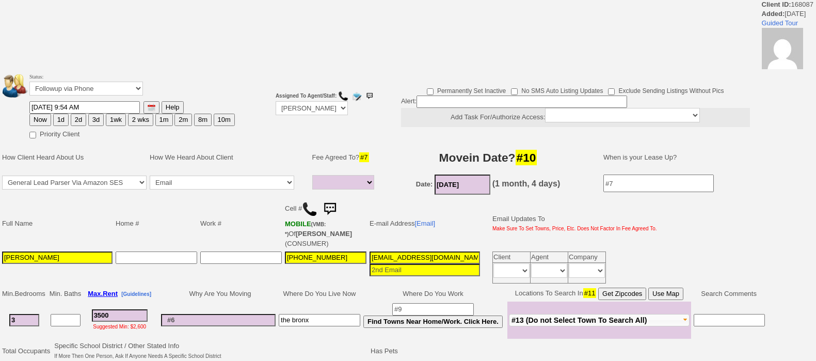 The height and width of the screenshot is (361, 816). Describe the element at coordinates (30, 293) in the screenshot. I see `span: Bedrooms` at that location.